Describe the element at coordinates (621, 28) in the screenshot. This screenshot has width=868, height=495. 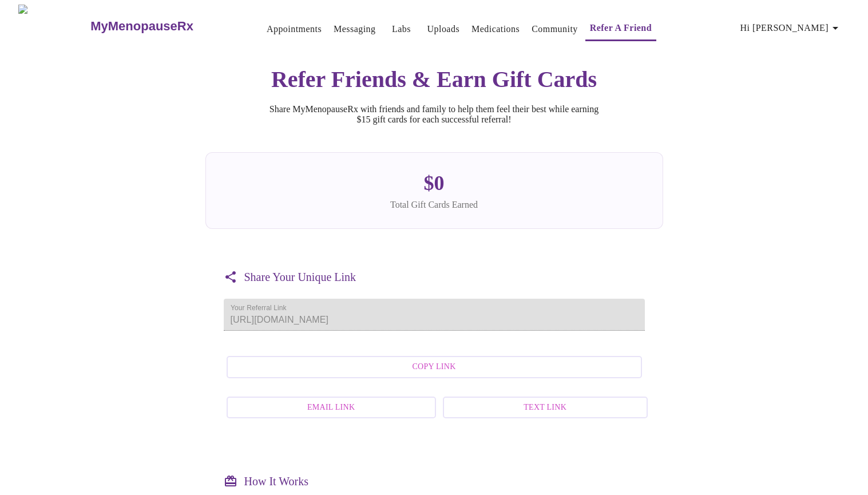
I see `a: Refer a Friend` at that location.